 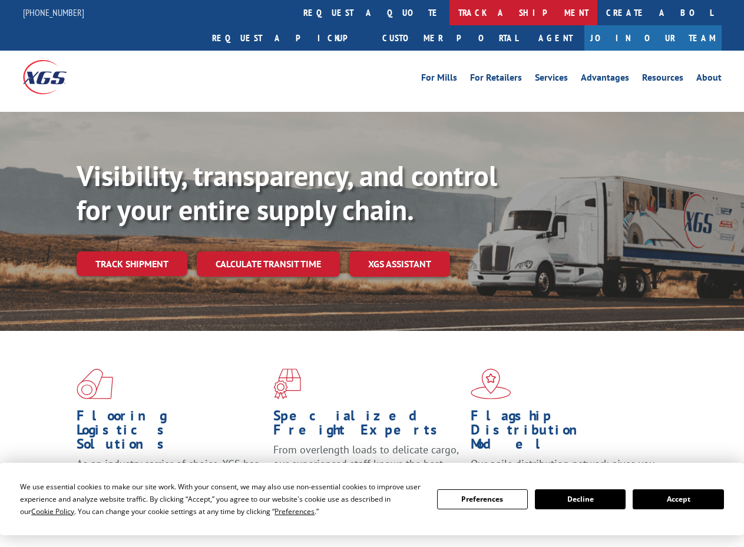 I want to click on a: Advantages, so click(x=605, y=80).